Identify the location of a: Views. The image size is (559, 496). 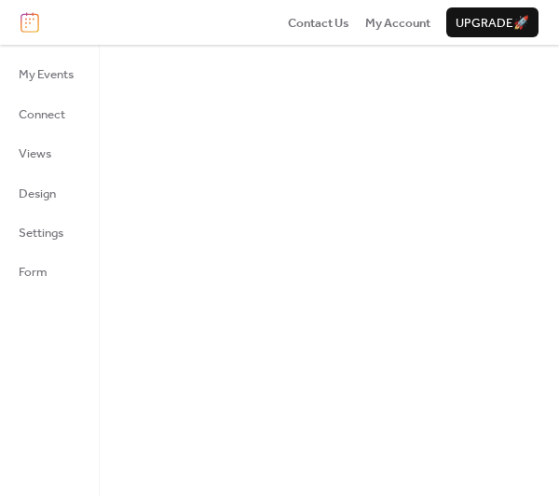
(46, 153).